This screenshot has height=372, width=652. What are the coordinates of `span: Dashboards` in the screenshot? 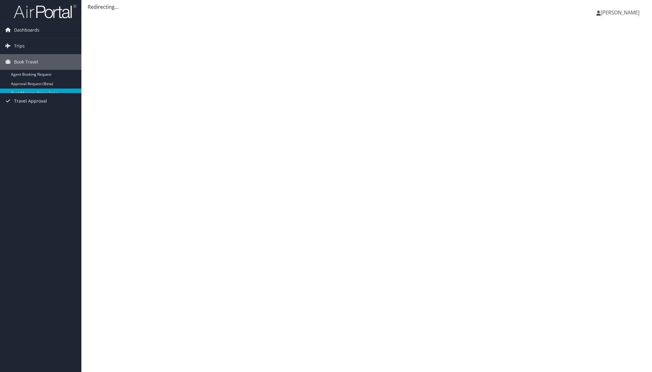 It's located at (27, 30).